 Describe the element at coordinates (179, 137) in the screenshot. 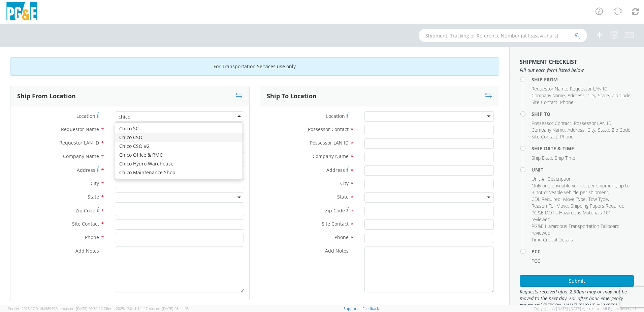

I see `div: Chico CSO` at that location.